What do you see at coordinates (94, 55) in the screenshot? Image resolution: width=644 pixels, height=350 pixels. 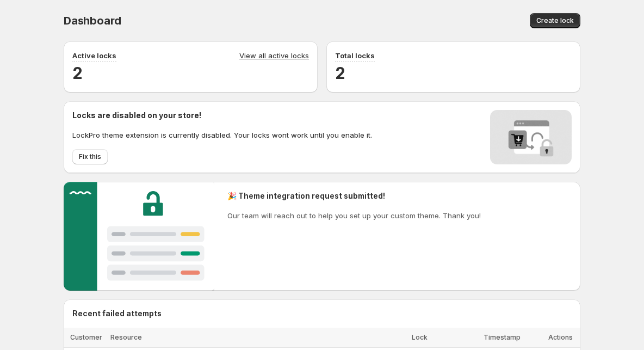 I see `p: Active locks` at bounding box center [94, 55].